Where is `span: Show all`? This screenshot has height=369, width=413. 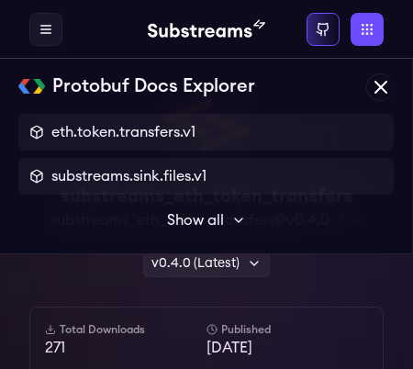 span: Show all is located at coordinates (196, 221).